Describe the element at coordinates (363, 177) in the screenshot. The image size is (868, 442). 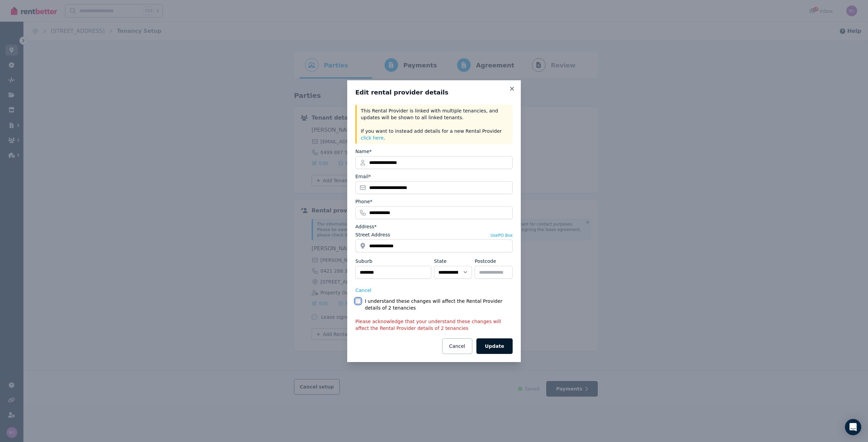
I see `label: Email*` at that location.